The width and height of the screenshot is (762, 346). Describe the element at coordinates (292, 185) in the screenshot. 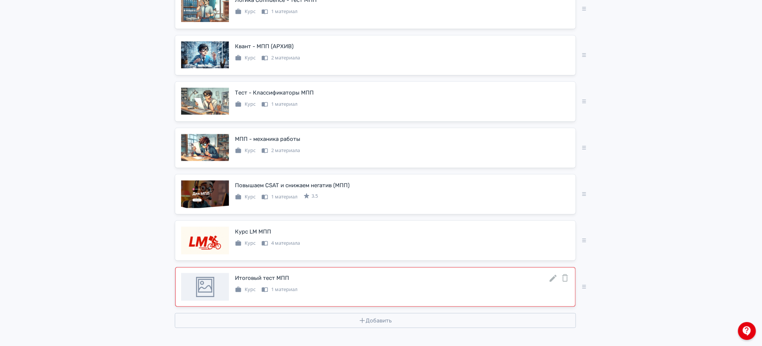

I see `div: Повышаем CSAT и снижаем негатив (МПП)` at that location.